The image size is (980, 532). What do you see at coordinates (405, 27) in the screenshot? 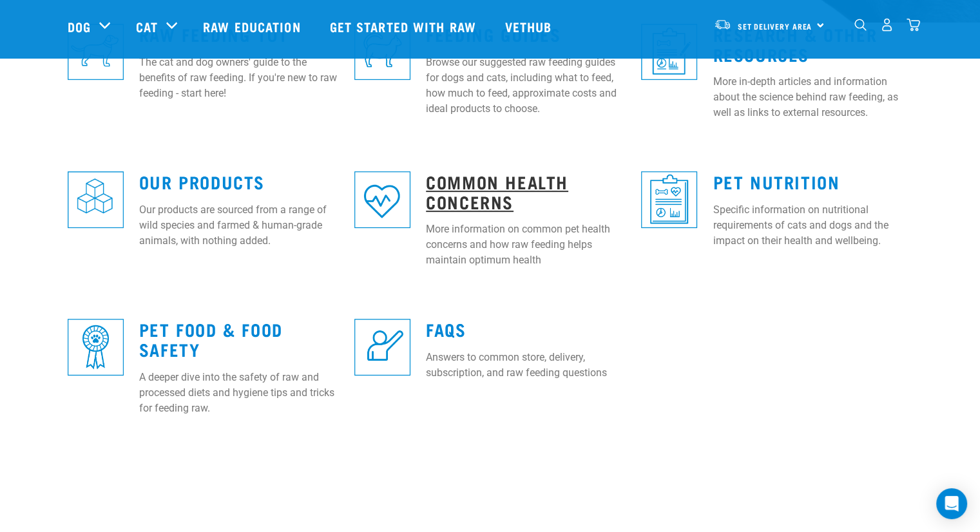
I see `a: Get started with Raw` at bounding box center [405, 27].